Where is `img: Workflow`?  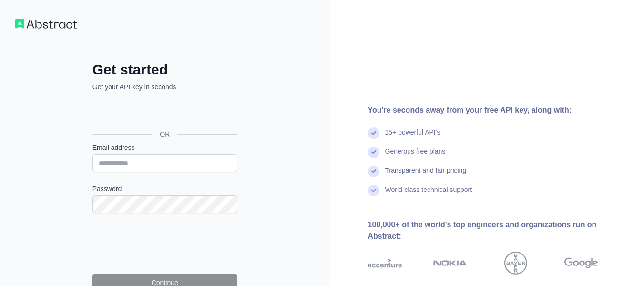 img: Workflow is located at coordinates (46, 24).